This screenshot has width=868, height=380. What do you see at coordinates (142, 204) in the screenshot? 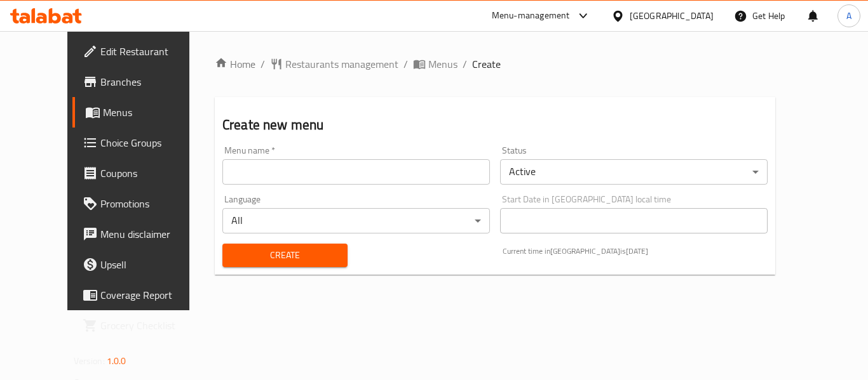
I see `a: Promotions` at bounding box center [142, 204].